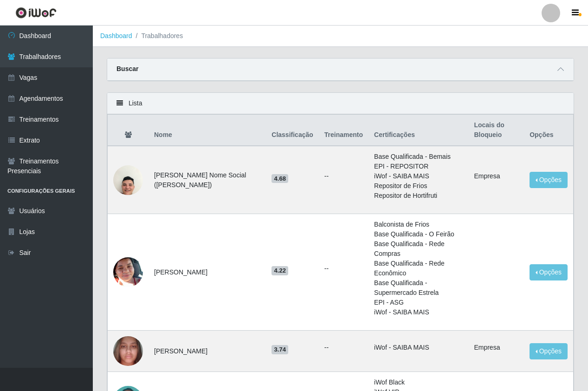  I want to click on li: iWof Black, so click(418, 382).